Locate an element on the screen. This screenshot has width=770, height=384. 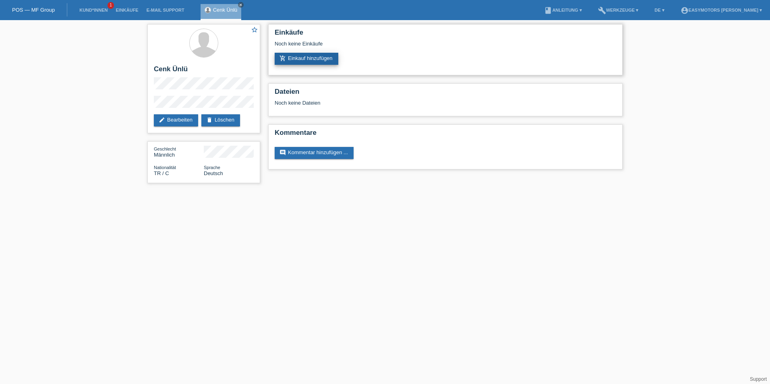
span: Nationalität is located at coordinates (165, 168).